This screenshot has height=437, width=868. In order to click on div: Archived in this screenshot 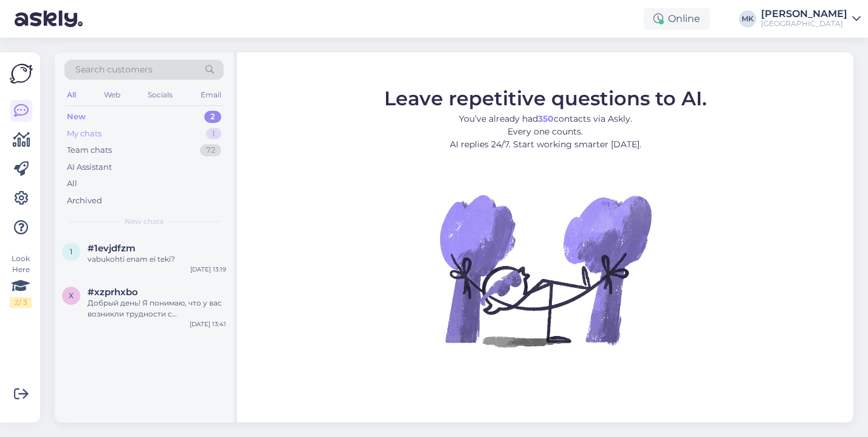, I will do `click(85, 200)`.